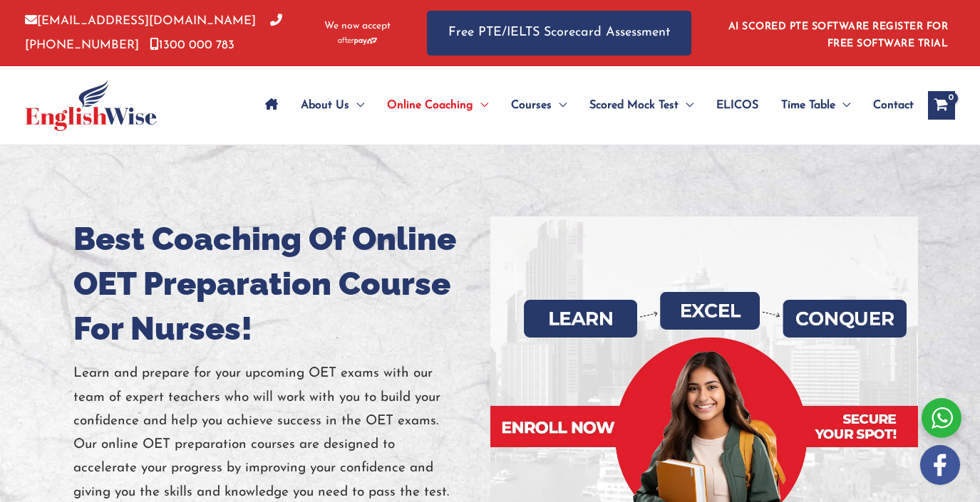  I want to click on img: Afterpay-Logo, so click(357, 41).